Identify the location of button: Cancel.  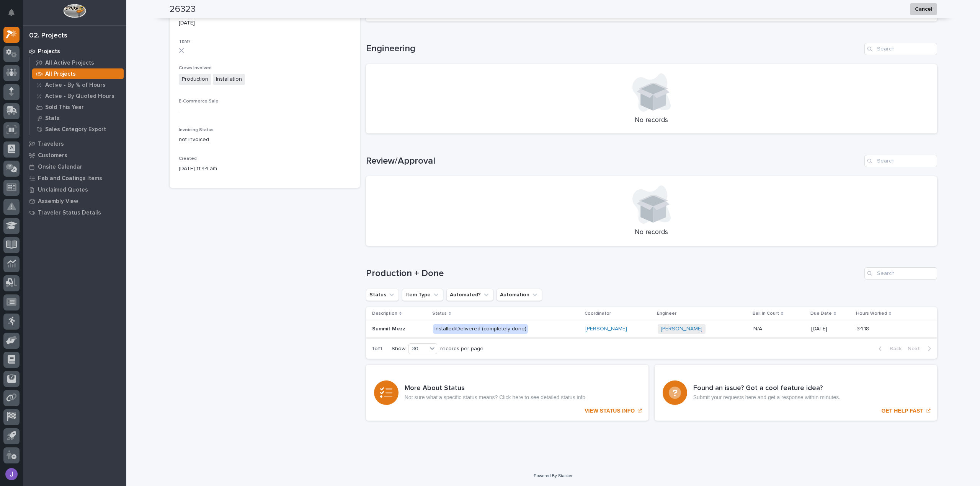
(923, 9).